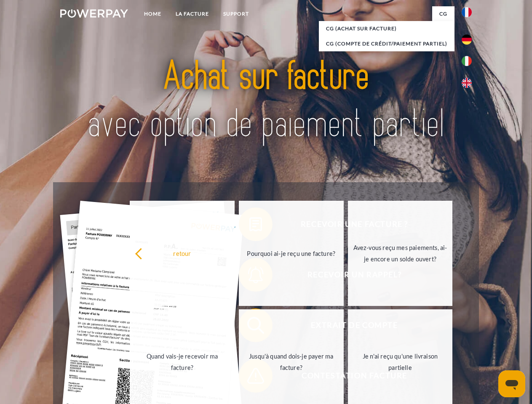 This screenshot has height=404, width=532. I want to click on img: de, so click(467, 40).